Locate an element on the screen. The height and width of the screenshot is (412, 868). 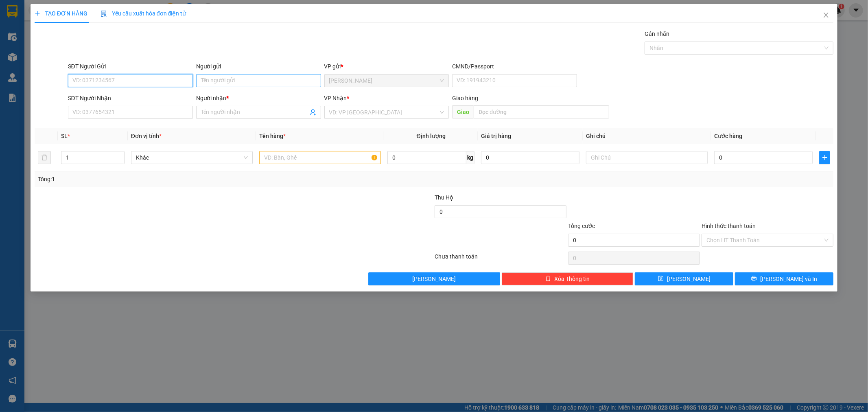
button: deleteXóa Thông tin is located at coordinates (567, 279).